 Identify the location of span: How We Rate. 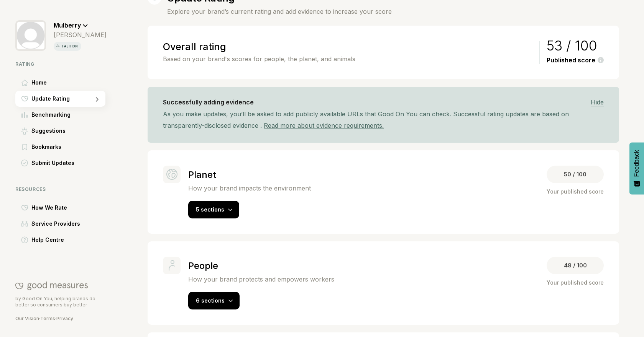
(49, 208).